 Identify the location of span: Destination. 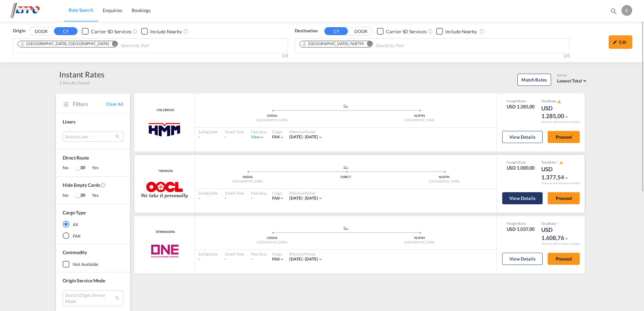
(306, 31).